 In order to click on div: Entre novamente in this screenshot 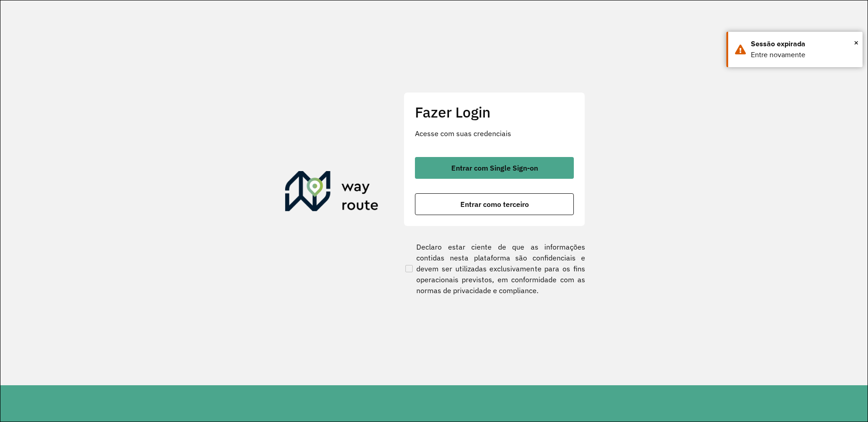, I will do `click(803, 55)`.